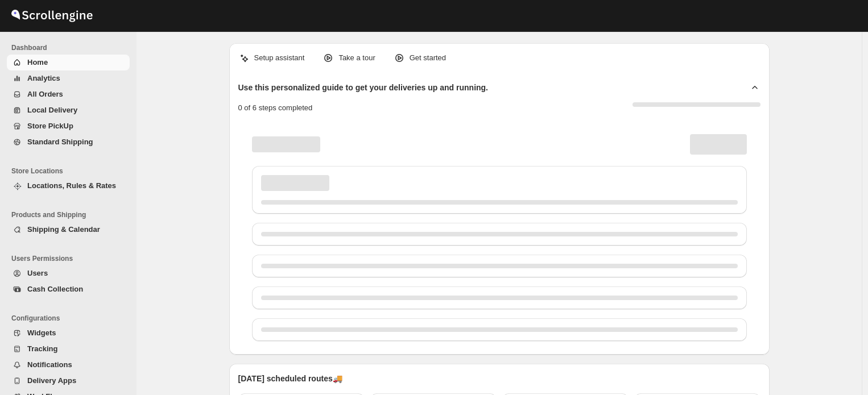 The height and width of the screenshot is (395, 868). Describe the element at coordinates (68, 289) in the screenshot. I see `button: Cash Collection` at that location.